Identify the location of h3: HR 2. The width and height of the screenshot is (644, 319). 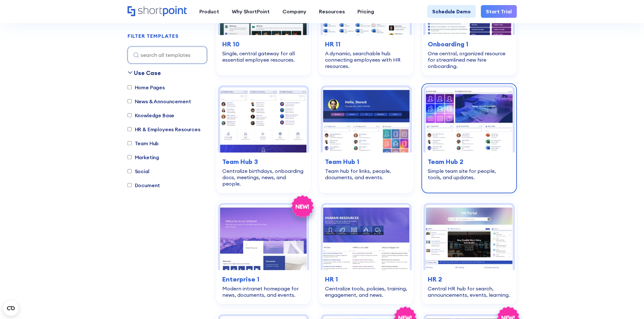
(469, 279).